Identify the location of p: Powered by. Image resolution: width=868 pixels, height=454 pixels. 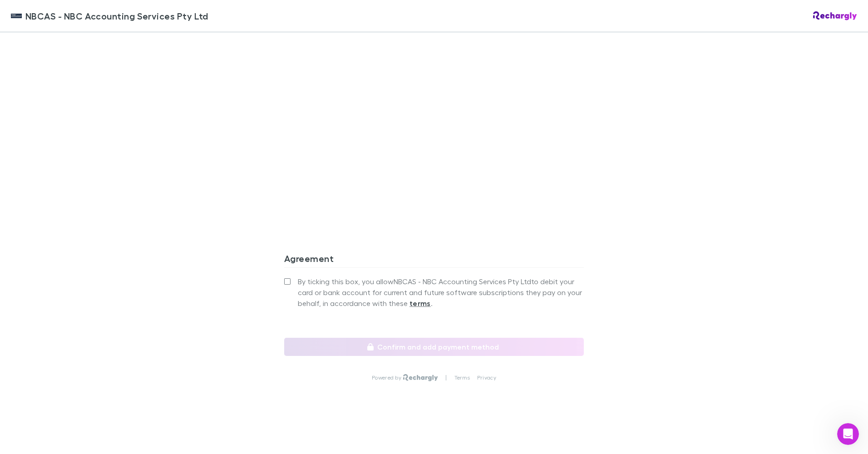
(387, 378).